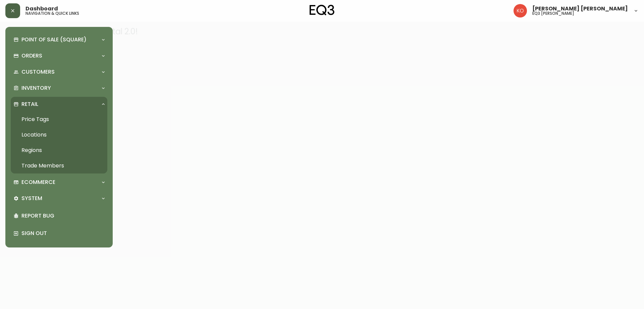 The height and width of the screenshot is (309, 644). I want to click on a: Trade Members, so click(59, 166).